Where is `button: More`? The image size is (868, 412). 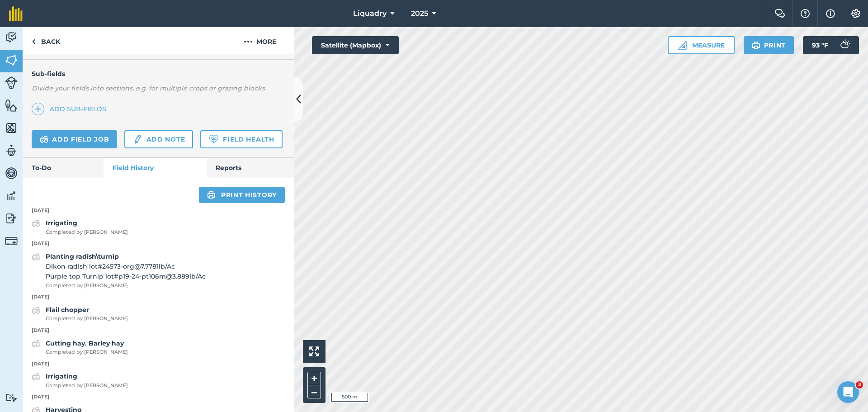
button: More is located at coordinates (260, 40).